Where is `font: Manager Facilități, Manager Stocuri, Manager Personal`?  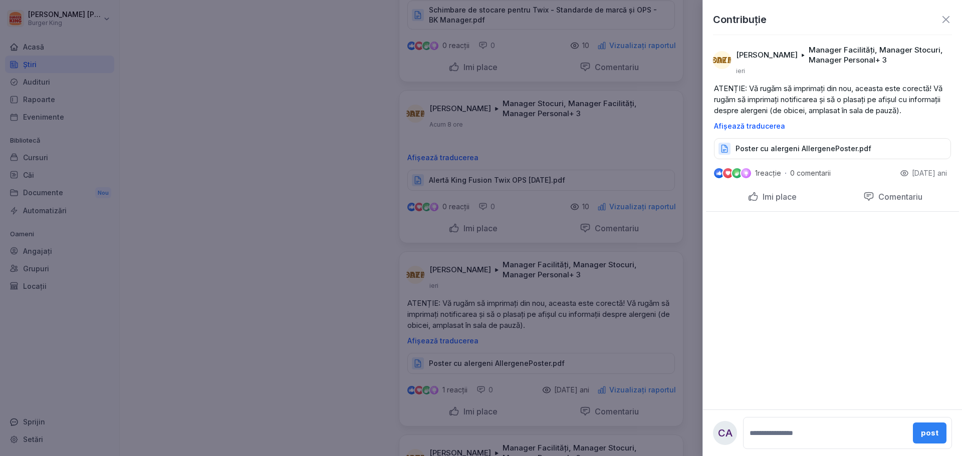 font: Manager Facilități, Manager Stocuri, Manager Personal is located at coordinates (876, 55).